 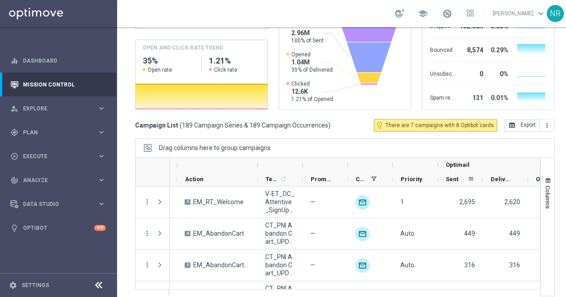 What do you see at coordinates (64, 60) in the screenshot?
I see `a: Dashboard` at bounding box center [64, 60].